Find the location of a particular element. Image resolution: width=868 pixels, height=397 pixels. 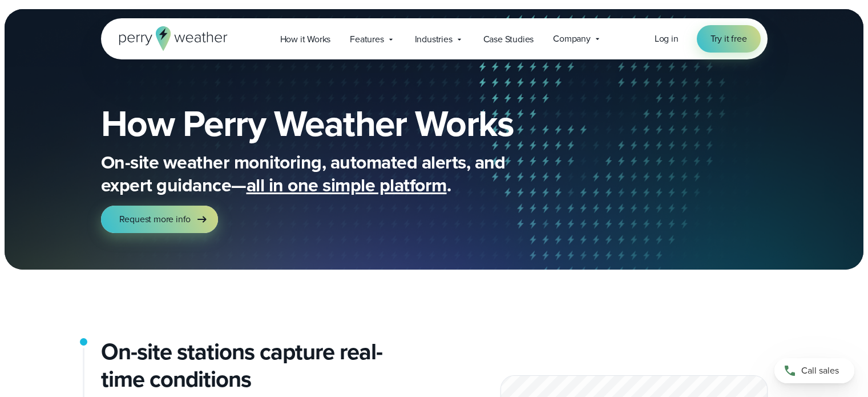

h2: On-site stations capture real-time conditions is located at coordinates (263, 365).